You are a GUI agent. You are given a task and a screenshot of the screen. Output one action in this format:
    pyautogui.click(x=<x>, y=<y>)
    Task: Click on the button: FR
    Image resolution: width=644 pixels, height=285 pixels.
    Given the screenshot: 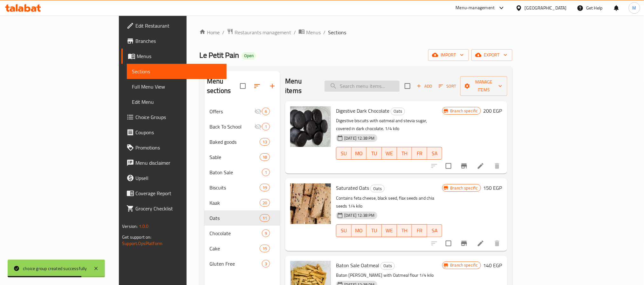 What is the action you would take?
    pyautogui.click(x=420, y=154)
    